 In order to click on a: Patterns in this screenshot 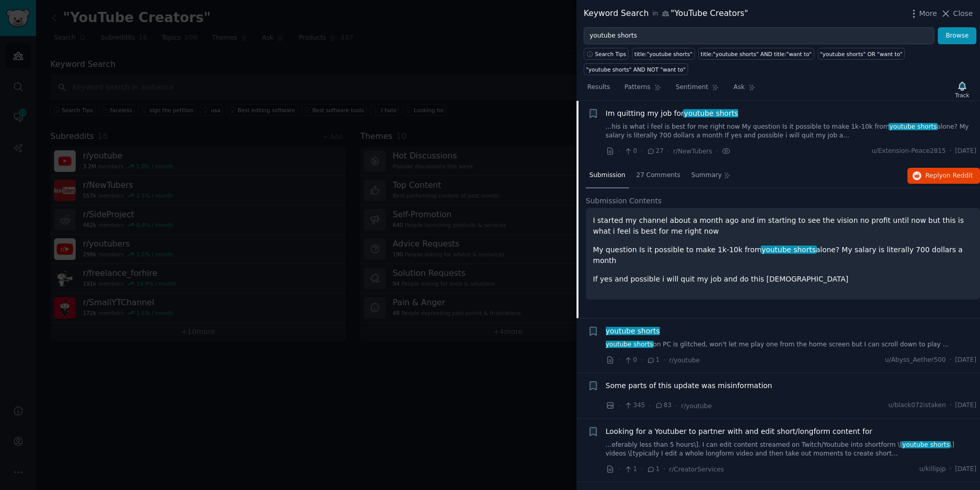, I will do `click(642, 90)`.